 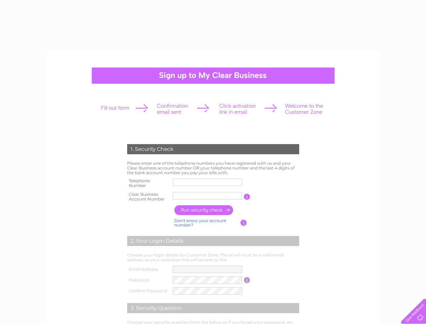 What do you see at coordinates (213, 241) in the screenshot?
I see `div: 2. Your Login Details` at bounding box center [213, 241].